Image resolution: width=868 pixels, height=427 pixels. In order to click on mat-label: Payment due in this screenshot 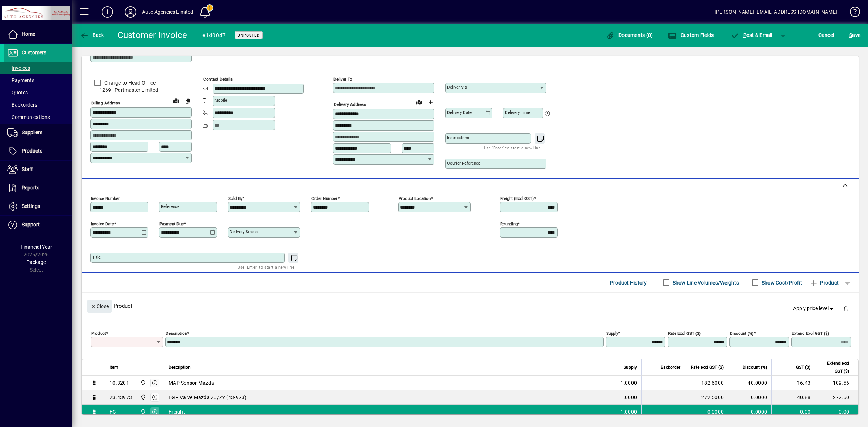, I will do `click(172, 224)`.